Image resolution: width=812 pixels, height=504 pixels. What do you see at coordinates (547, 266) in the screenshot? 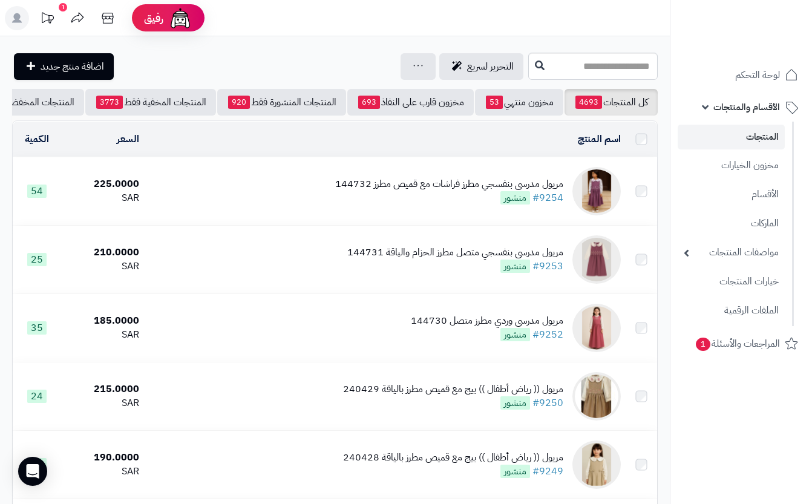
I see `a: #9253` at bounding box center [547, 266].